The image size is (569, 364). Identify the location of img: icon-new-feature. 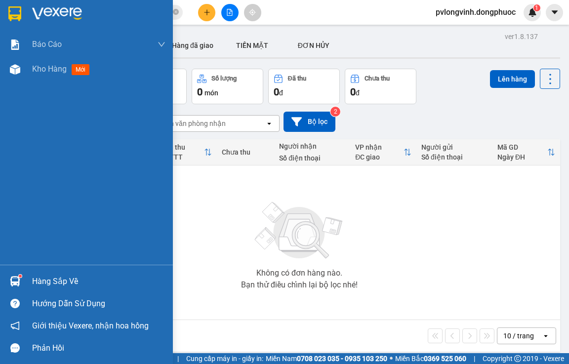
(533, 12).